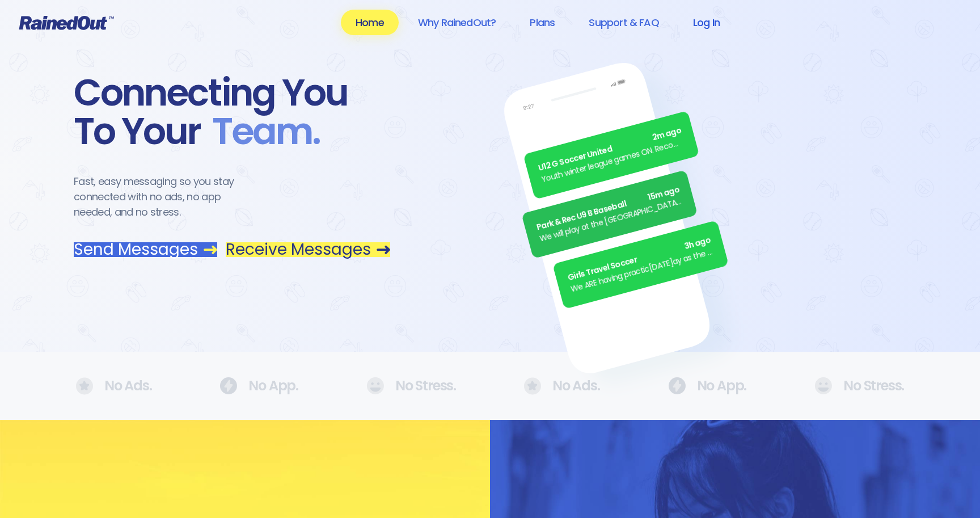  I want to click on div: U12 G Soccer United, so click(610, 150).